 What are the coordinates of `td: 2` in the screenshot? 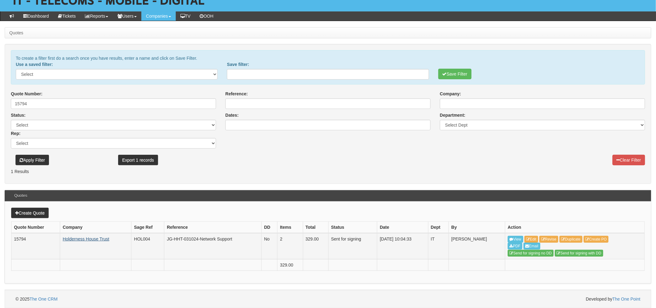 It's located at (290, 246).